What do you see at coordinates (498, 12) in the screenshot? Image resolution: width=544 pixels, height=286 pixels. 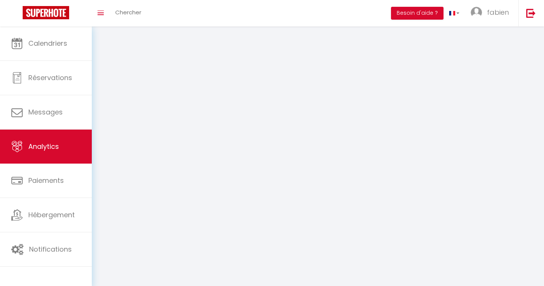 I see `span: fabien` at bounding box center [498, 12].